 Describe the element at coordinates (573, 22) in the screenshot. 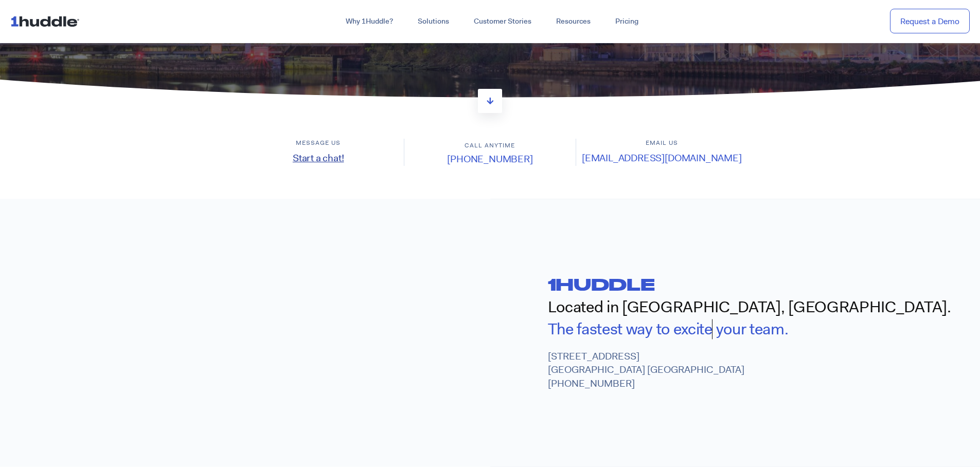

I see `a: Resources` at that location.